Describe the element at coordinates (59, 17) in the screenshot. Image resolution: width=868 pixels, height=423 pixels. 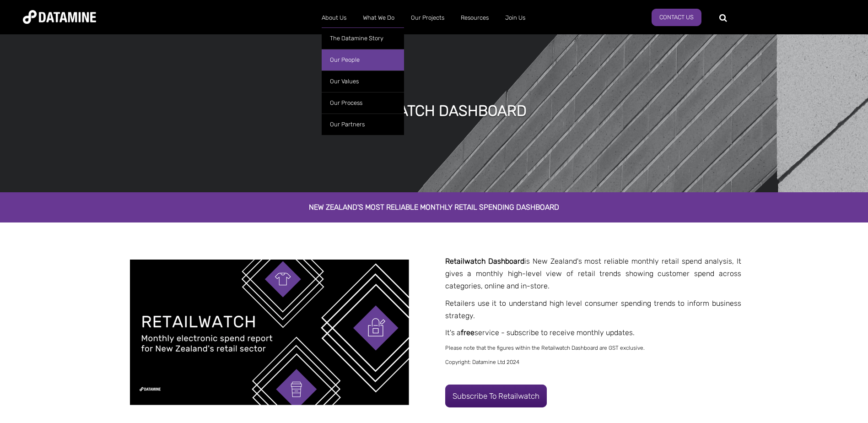
I see `img: Datamine` at that location.